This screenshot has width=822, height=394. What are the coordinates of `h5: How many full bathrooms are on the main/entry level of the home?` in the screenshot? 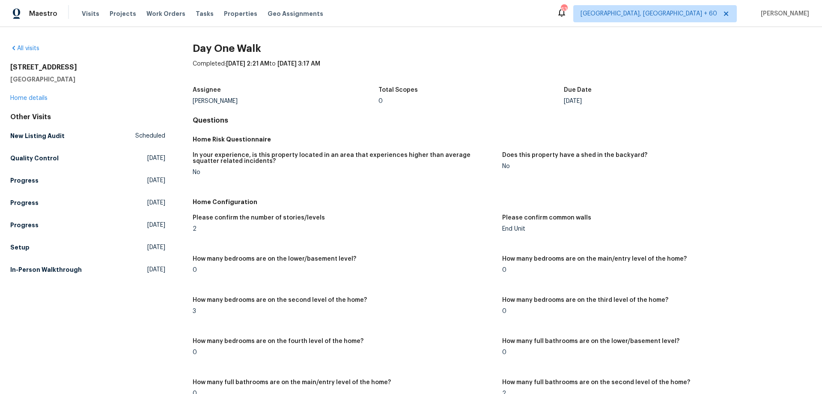 It's located at (292, 382).